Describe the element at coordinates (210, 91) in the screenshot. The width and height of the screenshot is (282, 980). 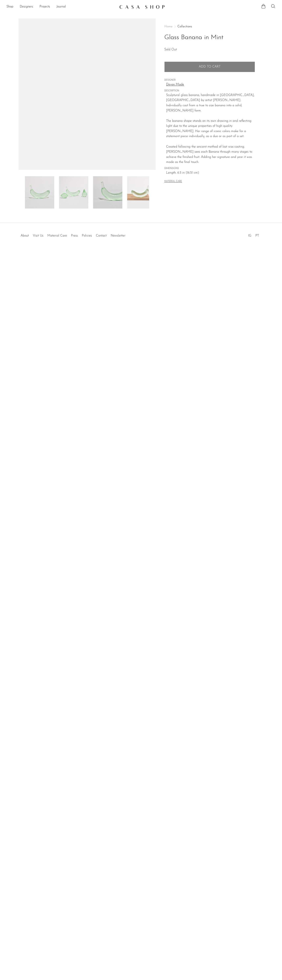
I see `span: DESCRIPTION` at that location.